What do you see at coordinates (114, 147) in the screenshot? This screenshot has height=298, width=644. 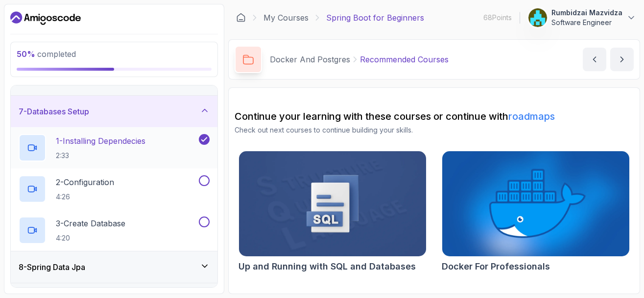 I see `button: 1-Installing Dependecies2:33` at bounding box center [114, 147].